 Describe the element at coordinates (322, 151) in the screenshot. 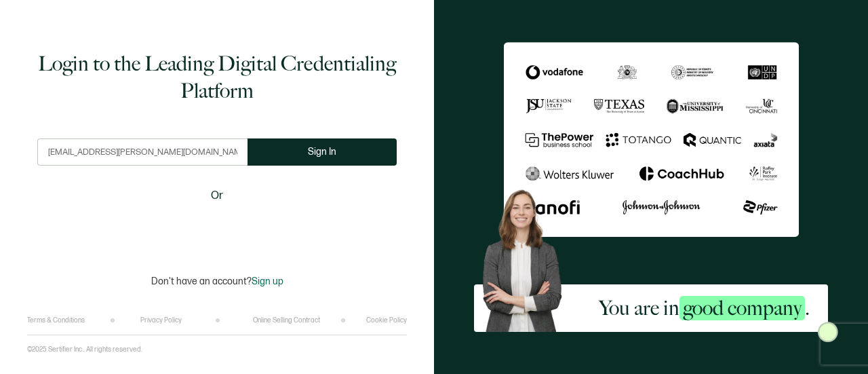

I see `span: Sign In` at that location.